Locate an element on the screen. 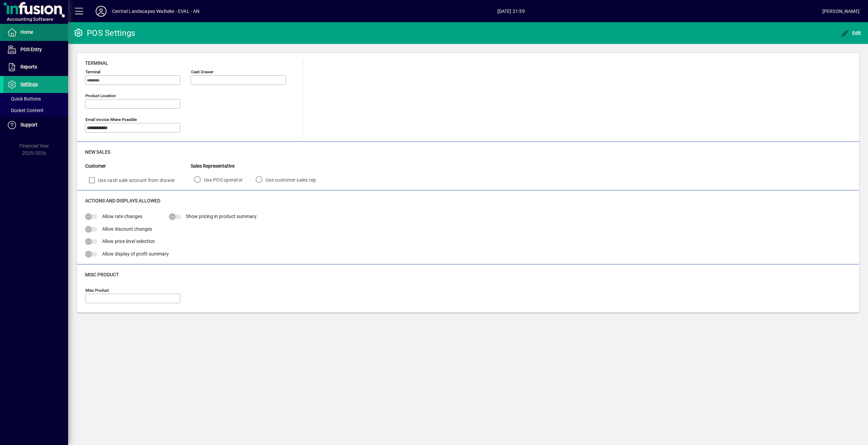 This screenshot has height=445, width=868. button: Edit is located at coordinates (851, 33).